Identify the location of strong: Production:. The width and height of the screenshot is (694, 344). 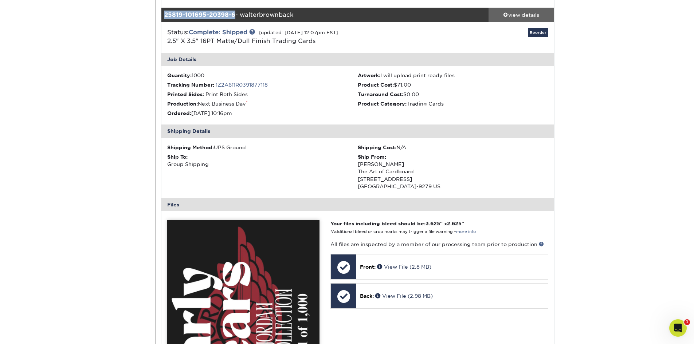
(182, 104).